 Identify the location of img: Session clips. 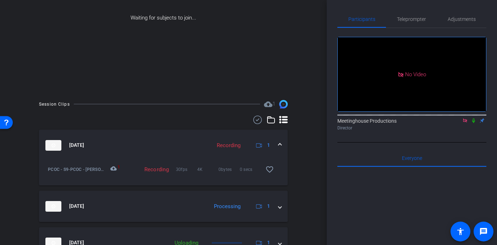
(283, 104).